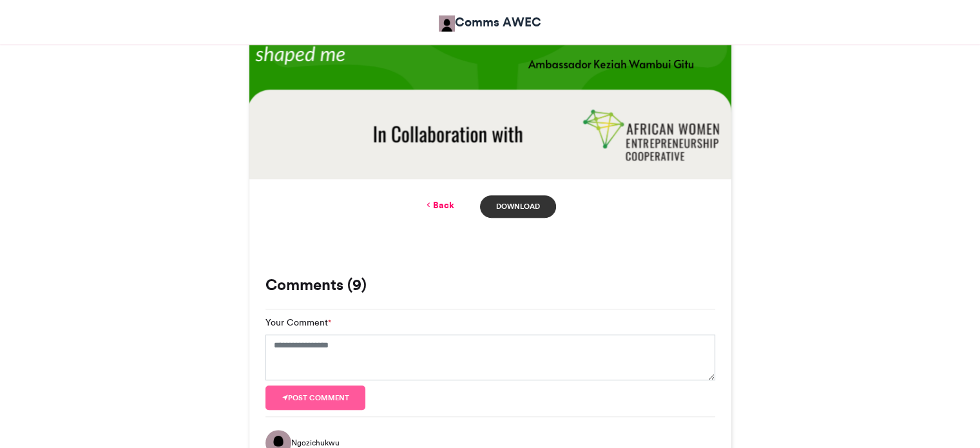 This screenshot has width=980, height=448. Describe the element at coordinates (517, 206) in the screenshot. I see `a: Download` at that location.